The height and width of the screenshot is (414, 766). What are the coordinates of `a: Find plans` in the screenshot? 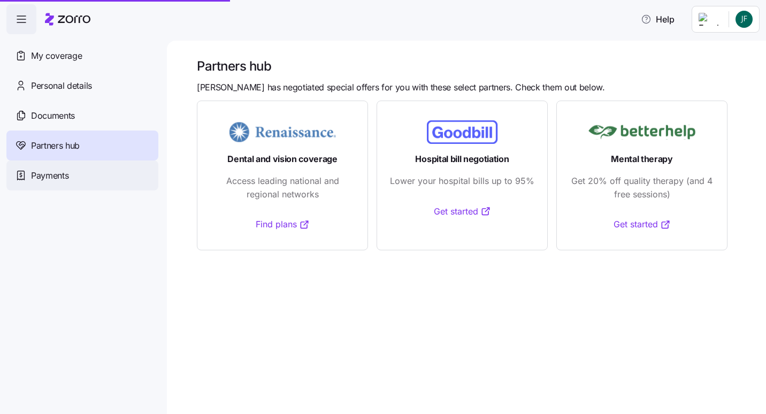 It's located at (283, 224).